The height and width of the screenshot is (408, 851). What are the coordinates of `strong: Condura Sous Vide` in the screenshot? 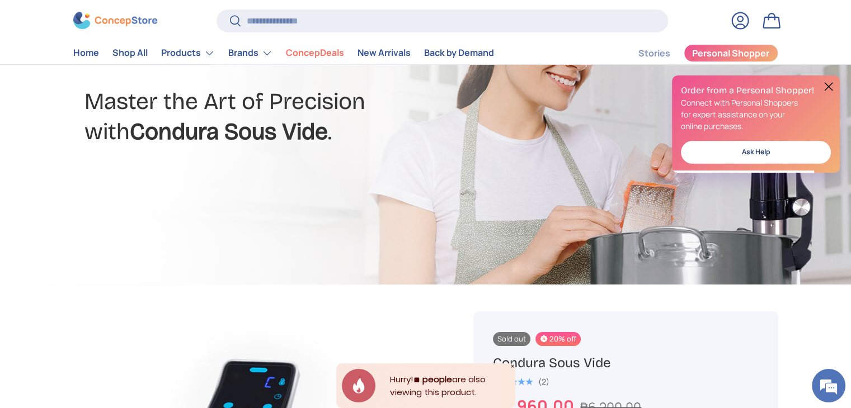 It's located at (229, 131).